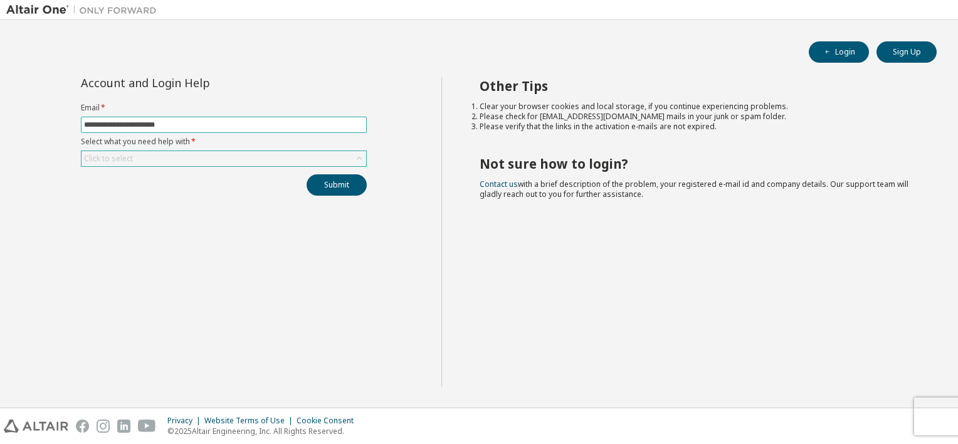 This screenshot has height=444, width=958. I want to click on img: facebook.svg, so click(82, 426).